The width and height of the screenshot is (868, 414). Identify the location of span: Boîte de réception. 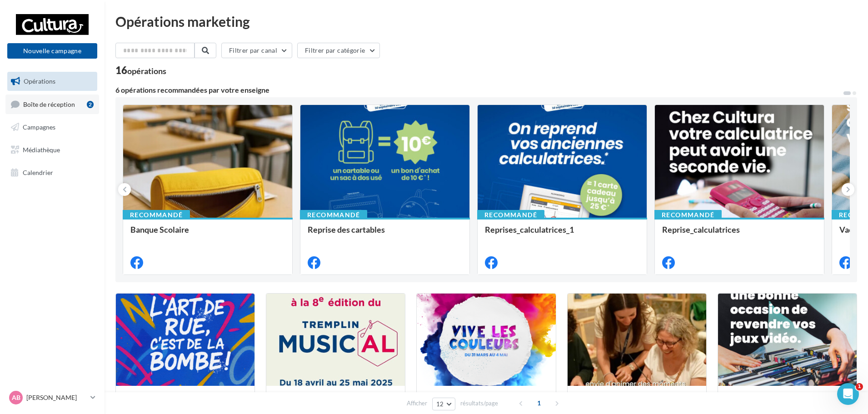
(49, 104).